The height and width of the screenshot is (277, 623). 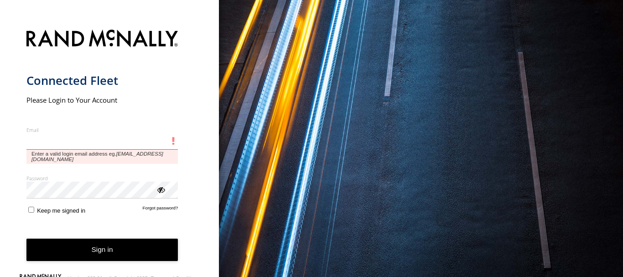 I want to click on h1: Connected Fleet, so click(x=102, y=80).